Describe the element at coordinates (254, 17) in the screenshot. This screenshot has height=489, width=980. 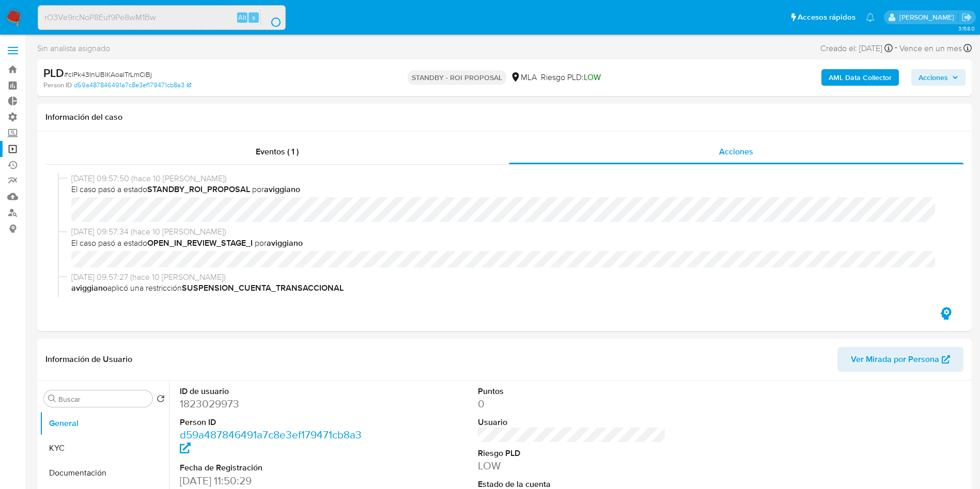
I see `span: s` at that location.